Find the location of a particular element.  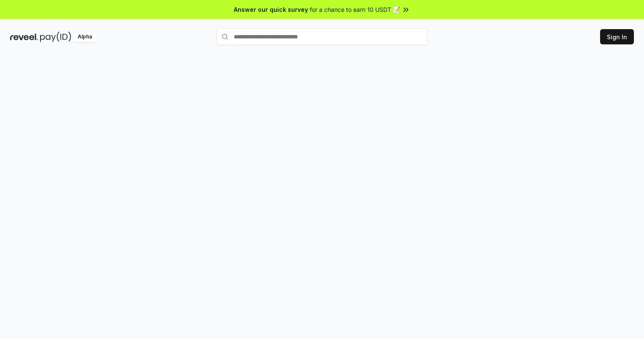

div: Alpha is located at coordinates (85, 37).